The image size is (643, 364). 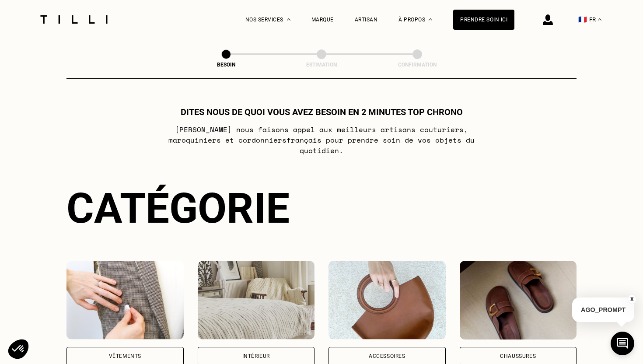 What do you see at coordinates (322, 20) in the screenshot?
I see `div: Marque` at bounding box center [322, 20].